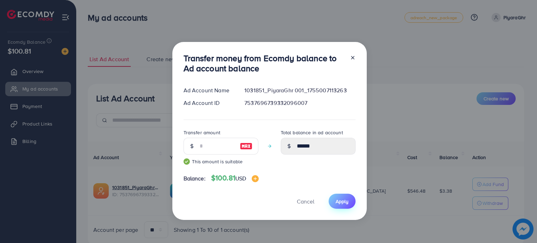 The width and height of the screenshot is (537, 243). What do you see at coordinates (208, 103) in the screenshot?
I see `div: Ad Account ID` at bounding box center [208, 103].